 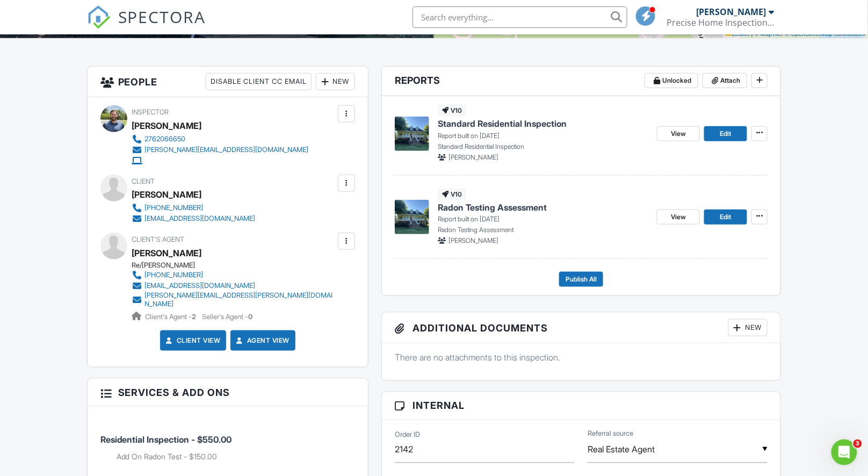 What do you see at coordinates (143, 181) in the screenshot?
I see `span: Client` at bounding box center [143, 181].